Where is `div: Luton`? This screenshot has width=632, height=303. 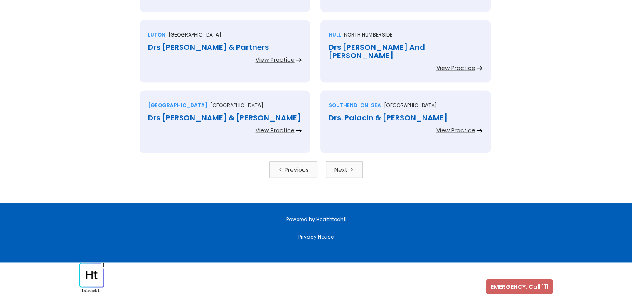
div: Luton is located at coordinates (157, 35).